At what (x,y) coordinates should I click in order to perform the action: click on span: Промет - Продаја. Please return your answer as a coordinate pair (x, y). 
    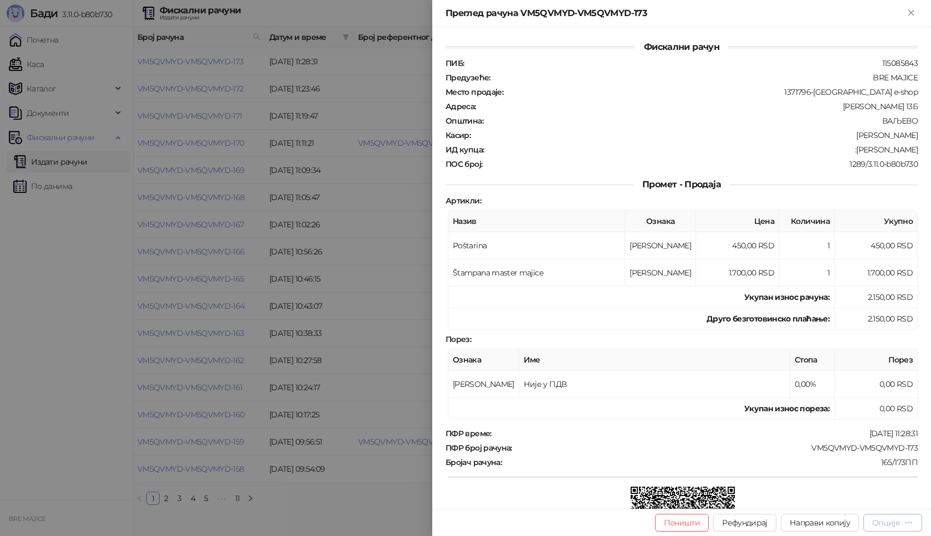
    Looking at the image, I should click on (682, 184).